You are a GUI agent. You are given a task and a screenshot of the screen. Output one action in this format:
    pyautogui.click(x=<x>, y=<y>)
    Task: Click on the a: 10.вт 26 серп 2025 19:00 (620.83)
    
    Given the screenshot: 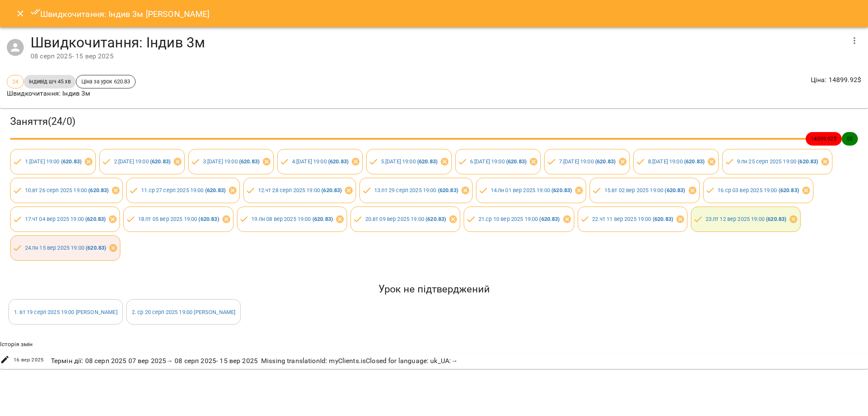 What is the action you would take?
    pyautogui.click(x=67, y=190)
    